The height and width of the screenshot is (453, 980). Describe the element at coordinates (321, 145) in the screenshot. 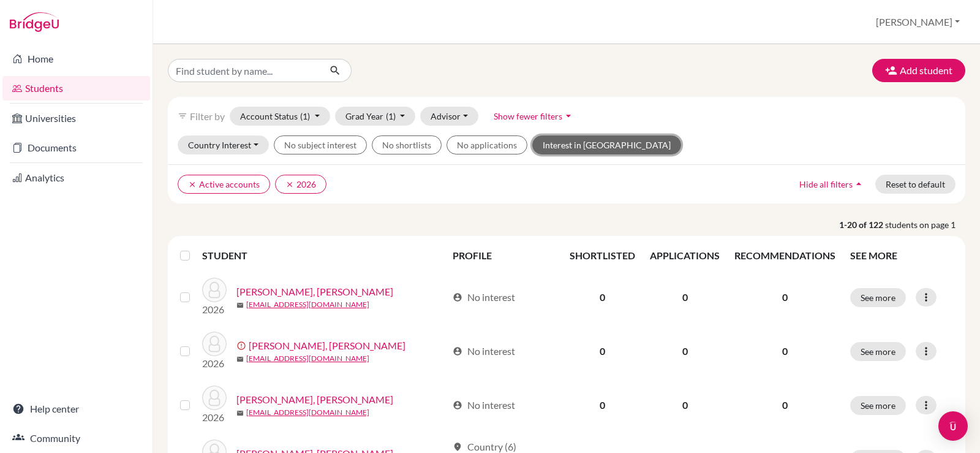

I see `button: No subject interest` at that location.